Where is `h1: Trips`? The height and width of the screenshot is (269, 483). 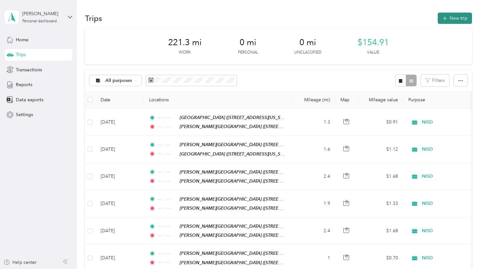 h1: Trips is located at coordinates (93, 18).